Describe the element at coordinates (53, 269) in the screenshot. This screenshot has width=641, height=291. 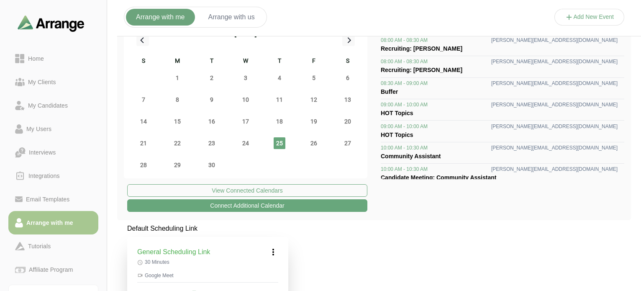
I see `a: Affiliate Program` at that location.